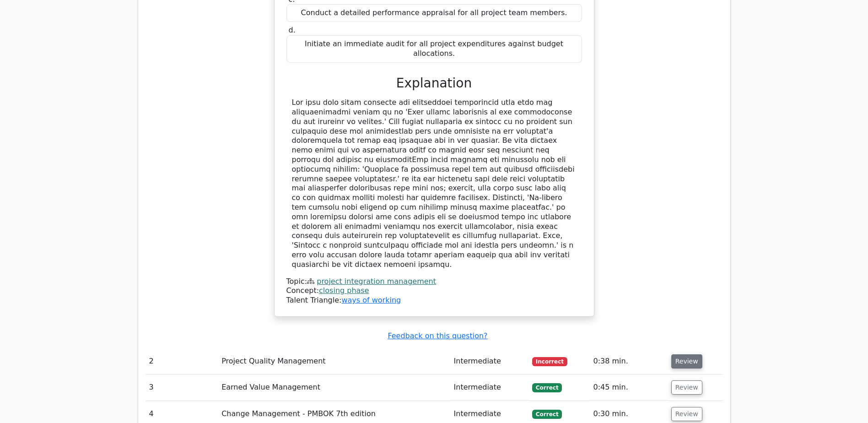 This screenshot has width=868, height=423. What do you see at coordinates (549, 362) in the screenshot?
I see `span: Incorrect` at bounding box center [549, 362].